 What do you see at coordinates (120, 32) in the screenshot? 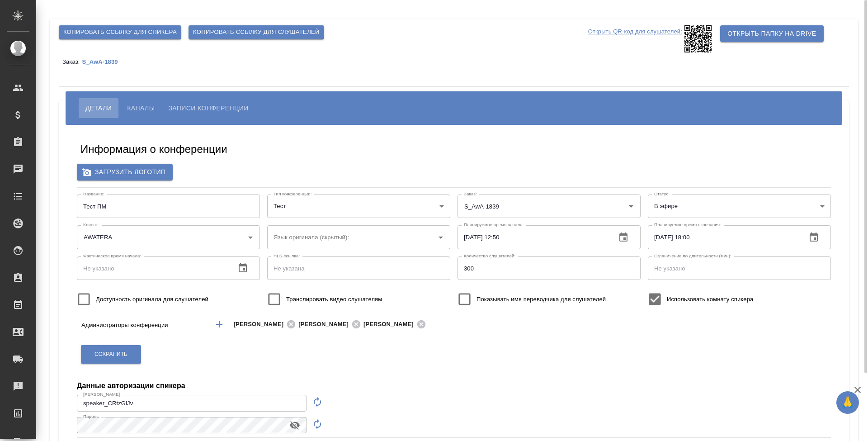
I see `button: Копировать ссылку для спикера` at bounding box center [120, 32].